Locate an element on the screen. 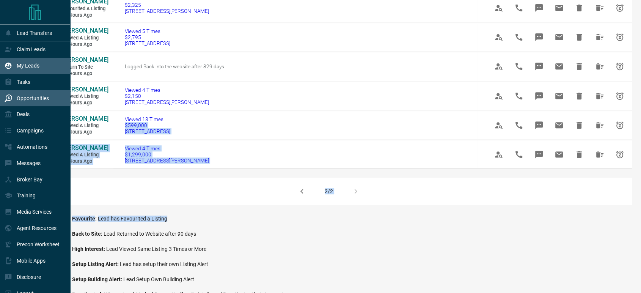 This screenshot has height=293, width=641. span: $599,000 is located at coordinates (148, 125).